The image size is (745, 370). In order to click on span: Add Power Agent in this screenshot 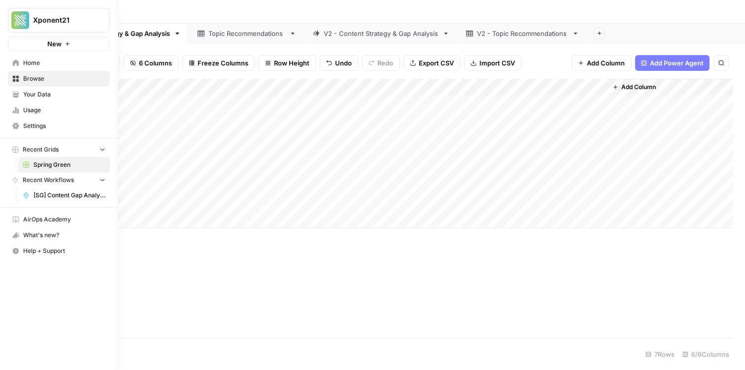, I will do `click(676, 63)`.